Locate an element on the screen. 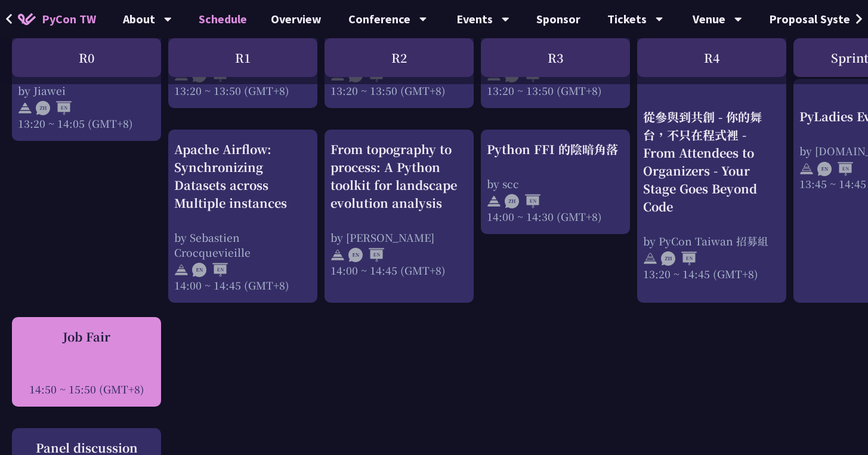  div: 從參與到共創 - 你的舞台，不只在程式裡 - From Attendees to Organizers - Your Stage Goes Beyond Code is located at coordinates (711, 161).